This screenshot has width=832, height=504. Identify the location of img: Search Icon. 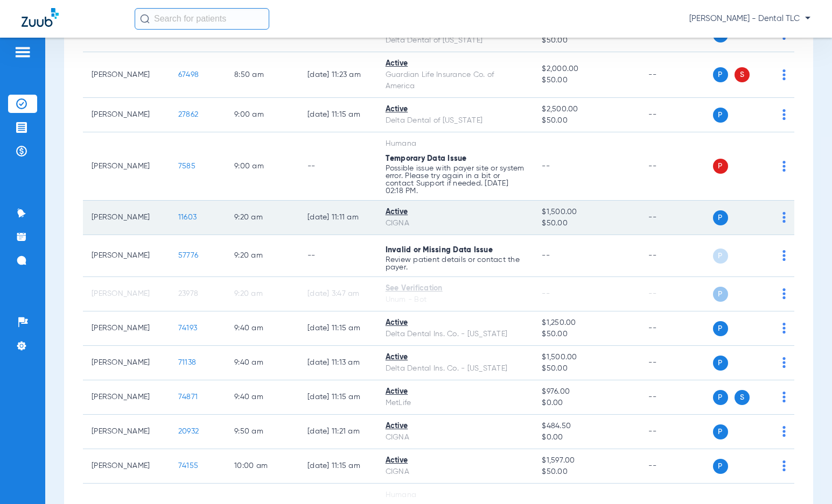
(145, 19).